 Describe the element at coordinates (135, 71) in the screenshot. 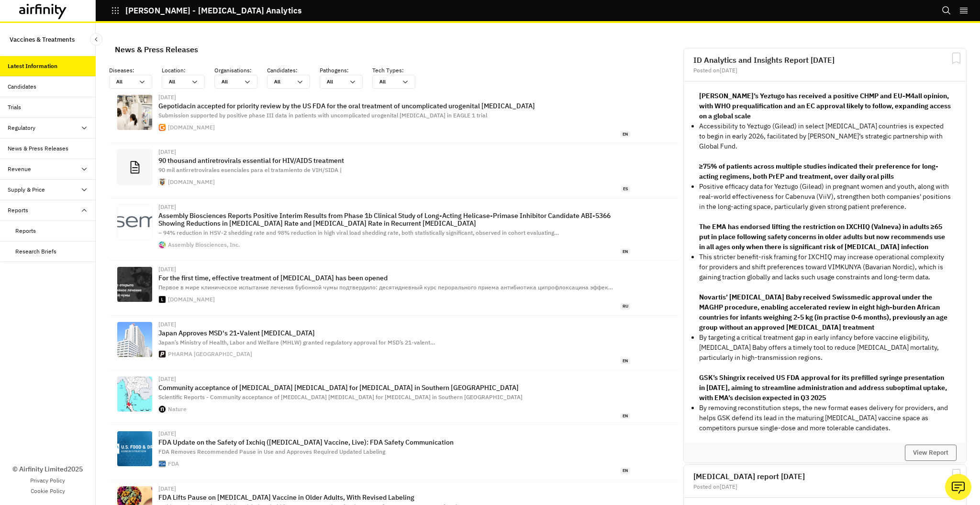

I see `p: Diseases :` at that location.